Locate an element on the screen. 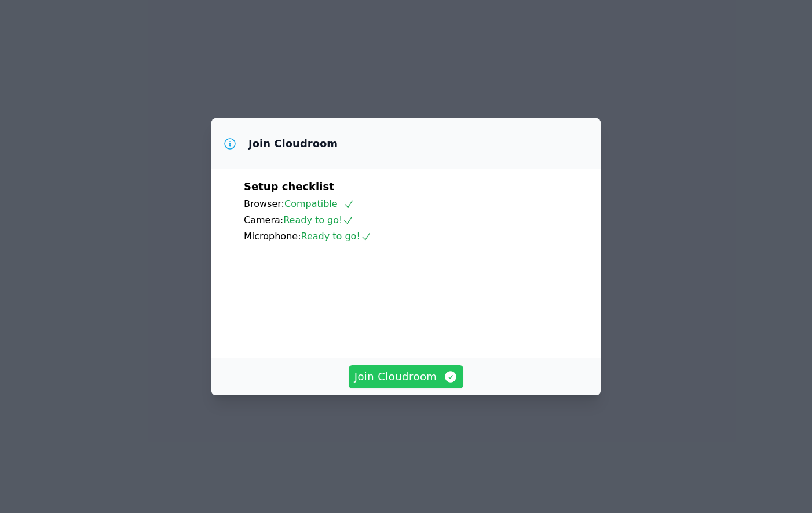 The image size is (812, 513). h3: Join Cloudroom is located at coordinates (293, 144).